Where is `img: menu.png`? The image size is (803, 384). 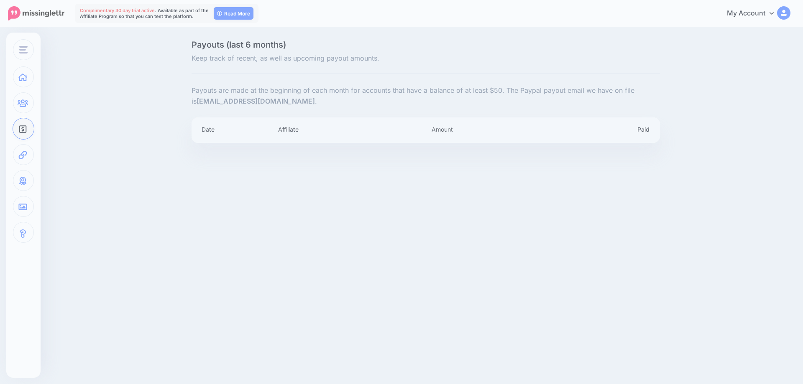 img: menu.png is located at coordinates (23, 50).